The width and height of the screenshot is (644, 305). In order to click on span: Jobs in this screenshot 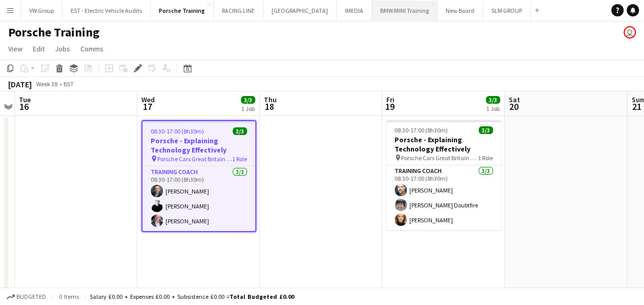, I will do `click(63, 49)`.